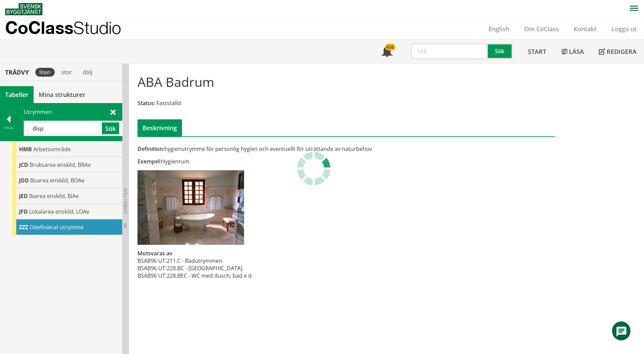 The image size is (644, 354). Describe the element at coordinates (537, 52) in the screenshot. I see `a: Start` at that location.